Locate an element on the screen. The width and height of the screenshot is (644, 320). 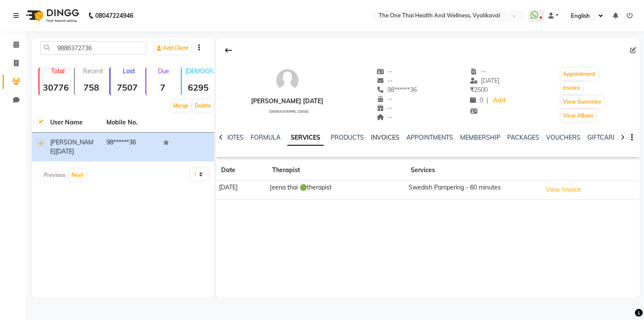
a: Add is located at coordinates (499, 100).